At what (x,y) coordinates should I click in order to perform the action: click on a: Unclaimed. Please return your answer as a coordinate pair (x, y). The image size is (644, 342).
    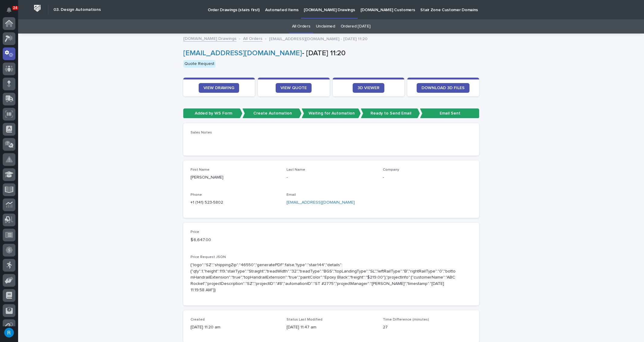
    Looking at the image, I should click on (325, 26).